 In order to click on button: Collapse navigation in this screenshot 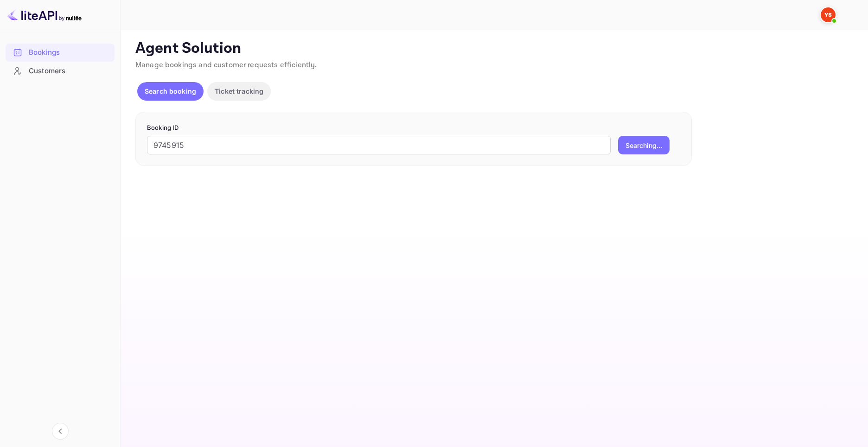, I will do `click(60, 431)`.